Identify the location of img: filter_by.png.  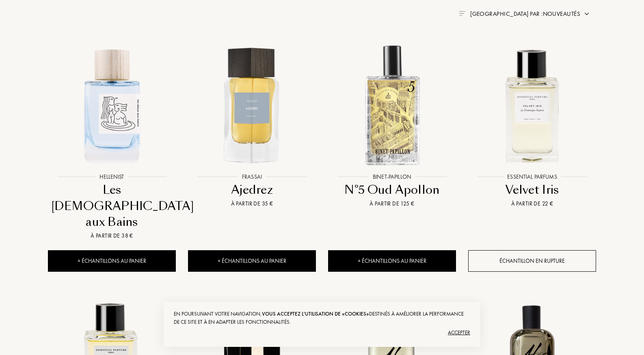
(462, 13).